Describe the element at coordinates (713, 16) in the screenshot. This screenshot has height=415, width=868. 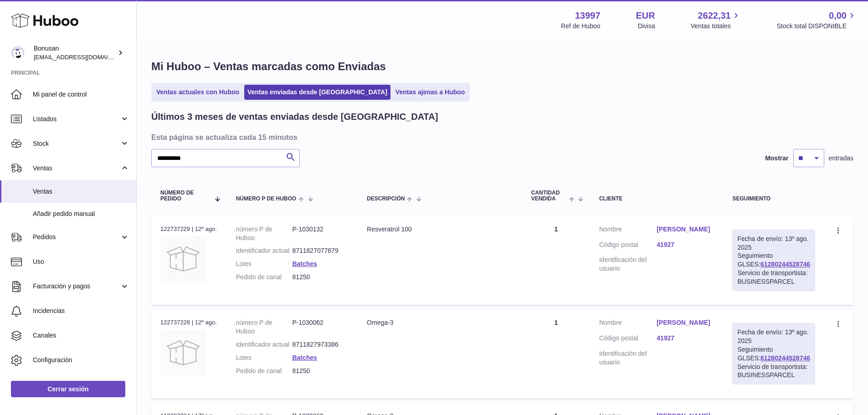
I see `span: 2622,31` at that location.